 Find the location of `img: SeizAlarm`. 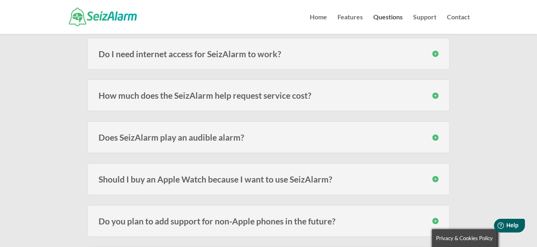

img: SeizAlarm is located at coordinates (103, 16).